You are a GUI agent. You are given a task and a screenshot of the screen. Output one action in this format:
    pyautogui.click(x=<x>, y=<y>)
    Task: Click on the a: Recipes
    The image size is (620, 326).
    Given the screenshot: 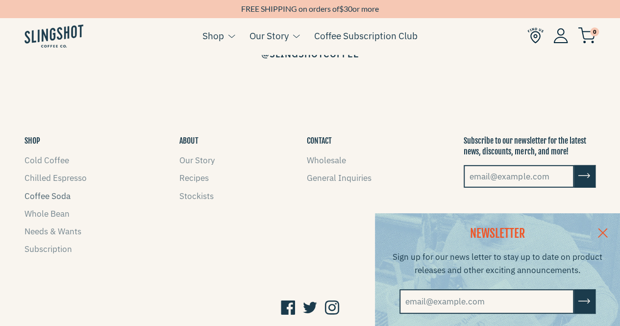 What is the action you would take?
    pyautogui.click(x=194, y=178)
    